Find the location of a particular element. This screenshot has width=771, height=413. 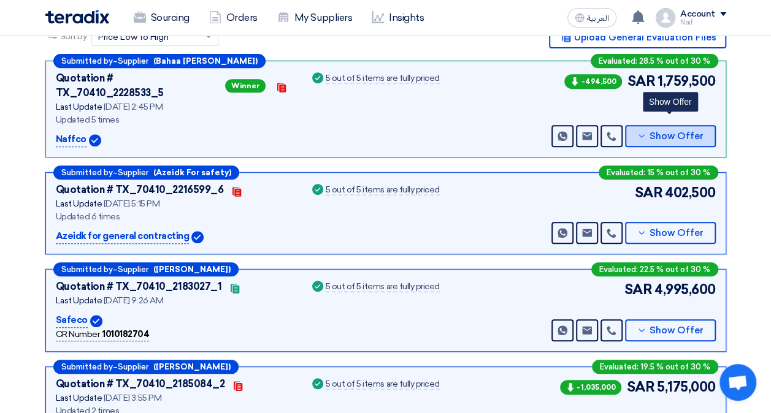

span: -494,500 is located at coordinates (593, 82).